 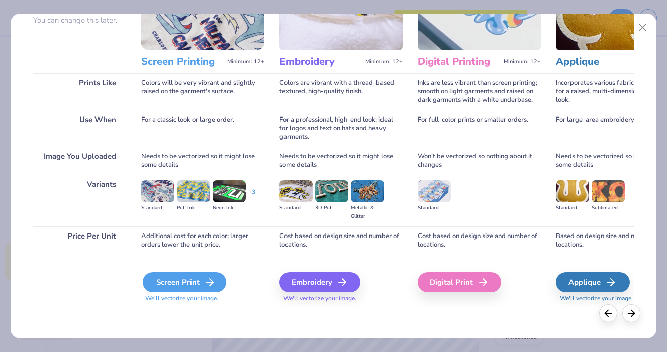 What do you see at coordinates (592, 282) in the screenshot?
I see `div: Applique` at bounding box center [592, 282].